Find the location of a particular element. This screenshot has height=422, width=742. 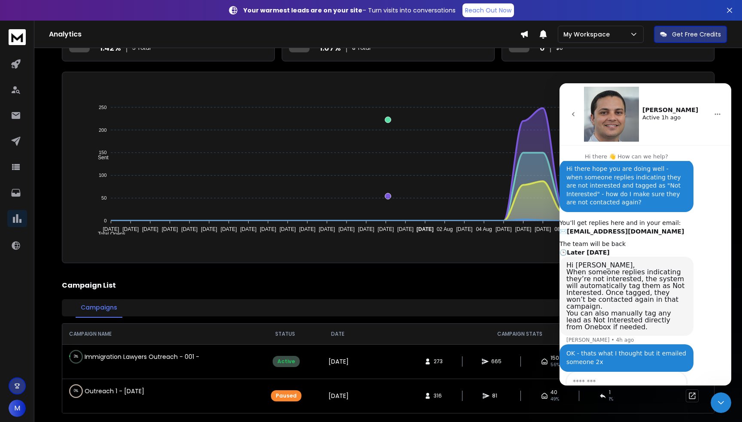

h1: Analytics is located at coordinates (284, 34).